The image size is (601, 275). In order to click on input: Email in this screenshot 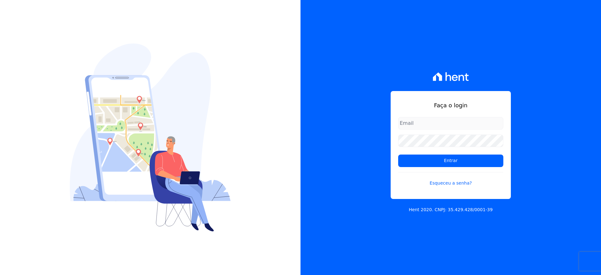, I will do `click(451, 123)`.